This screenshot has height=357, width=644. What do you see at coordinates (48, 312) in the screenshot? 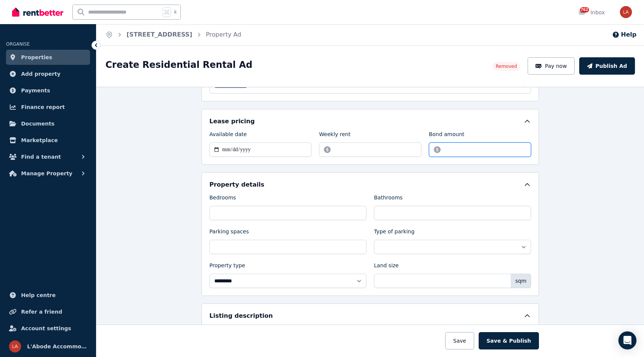
I see `a: Refer a friend` at bounding box center [48, 312].